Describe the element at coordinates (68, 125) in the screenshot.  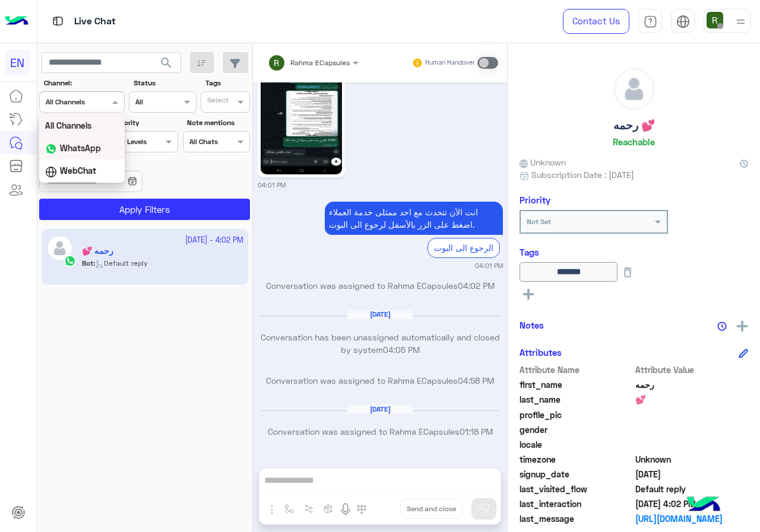
I see `b: All Channels` at that location.